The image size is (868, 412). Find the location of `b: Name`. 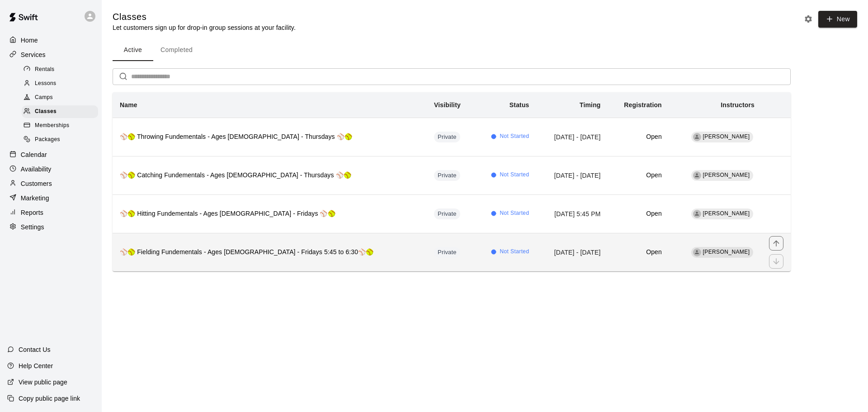

b: Name is located at coordinates (128, 105).